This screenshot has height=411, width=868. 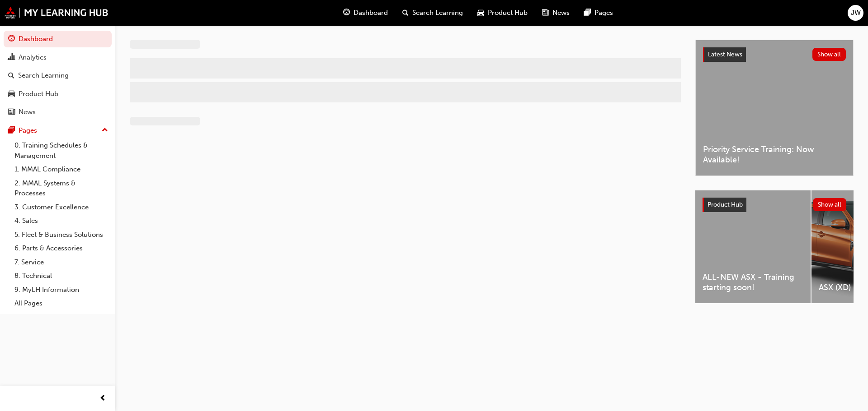 What do you see at coordinates (432, 12) in the screenshot?
I see `a: search-iconSearch Learning` at bounding box center [432, 12].